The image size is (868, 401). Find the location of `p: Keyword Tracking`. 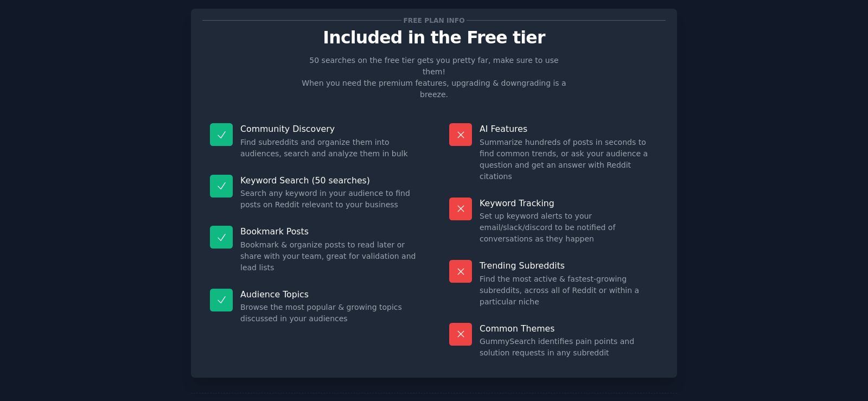

p: Keyword Tracking is located at coordinates (569, 203).